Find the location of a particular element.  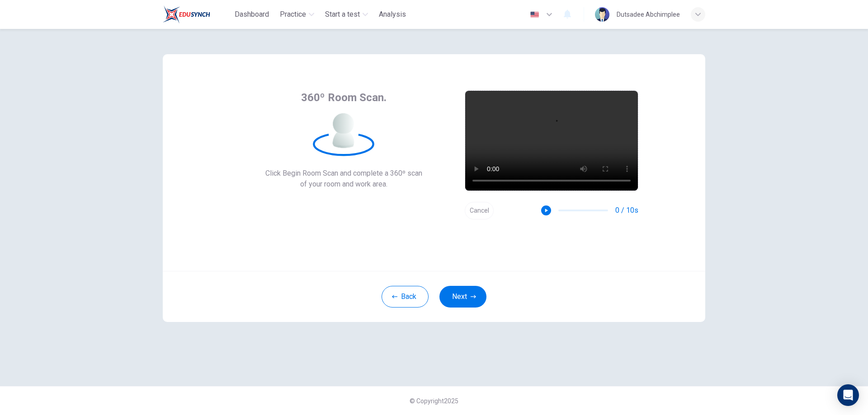

img: en is located at coordinates (535, 14).